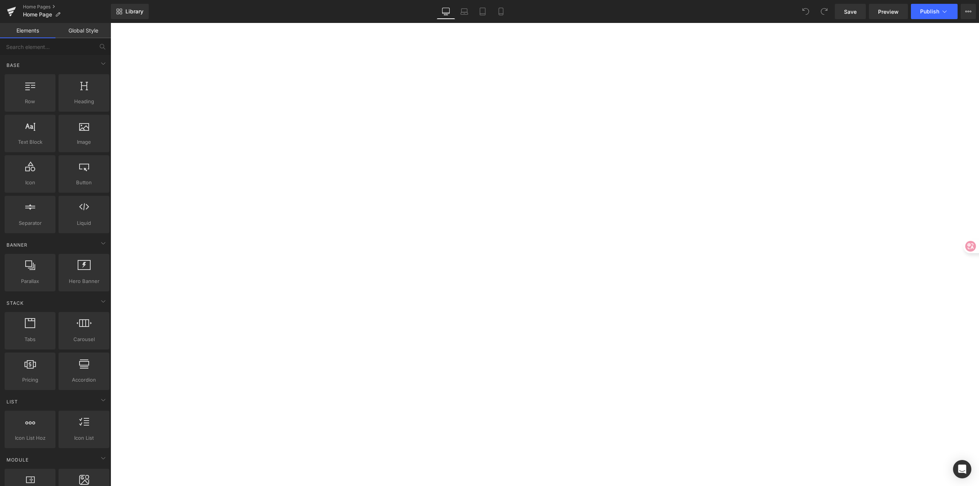 The height and width of the screenshot is (486, 979). I want to click on span: Accordion, so click(84, 380).